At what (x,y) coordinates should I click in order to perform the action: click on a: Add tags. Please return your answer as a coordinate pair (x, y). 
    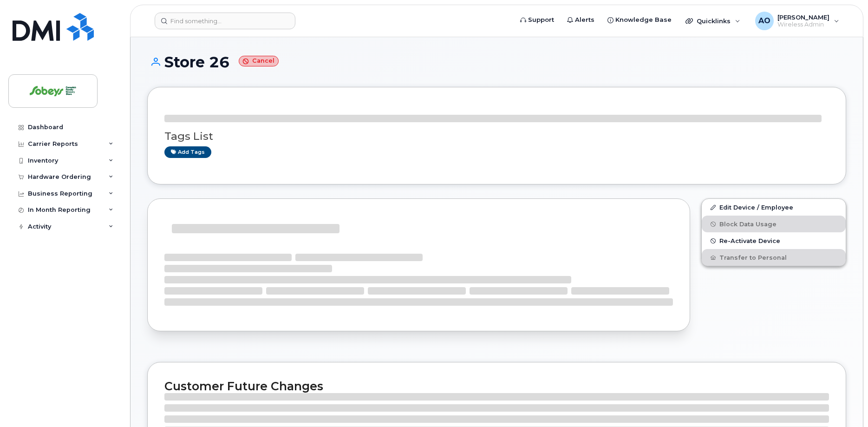
    Looking at the image, I should click on (188, 152).